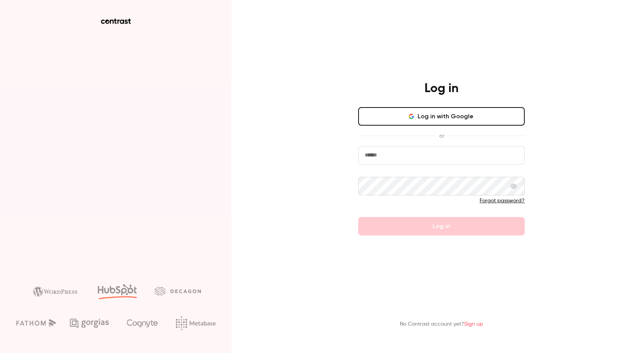  What do you see at coordinates (441, 136) in the screenshot?
I see `span: or` at bounding box center [441, 136].